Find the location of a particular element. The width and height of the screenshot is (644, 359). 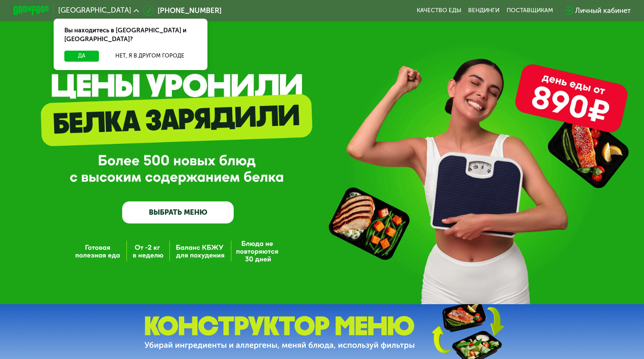

div: поставщикам is located at coordinates (530, 10).